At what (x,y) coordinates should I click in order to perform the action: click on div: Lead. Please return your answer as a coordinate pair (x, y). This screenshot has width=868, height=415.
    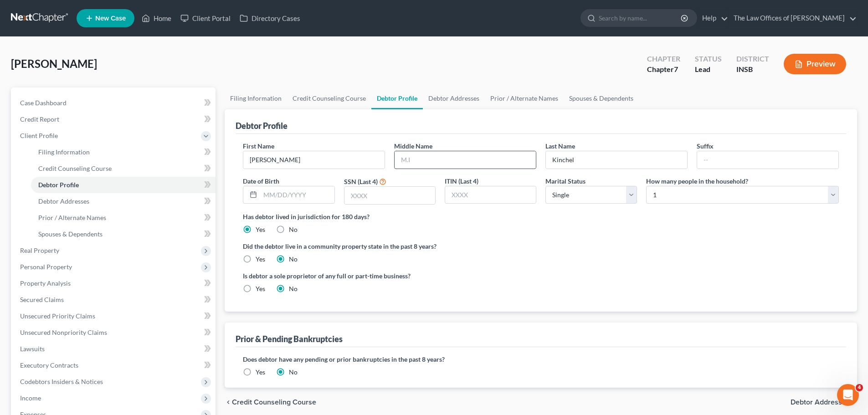
    Looking at the image, I should click on (708, 69).